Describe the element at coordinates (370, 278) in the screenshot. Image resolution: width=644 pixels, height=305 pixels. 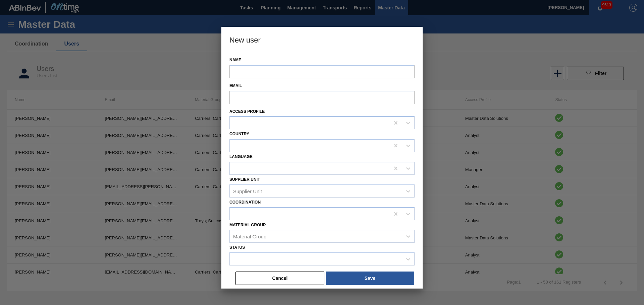
I see `button: Save` at that location.